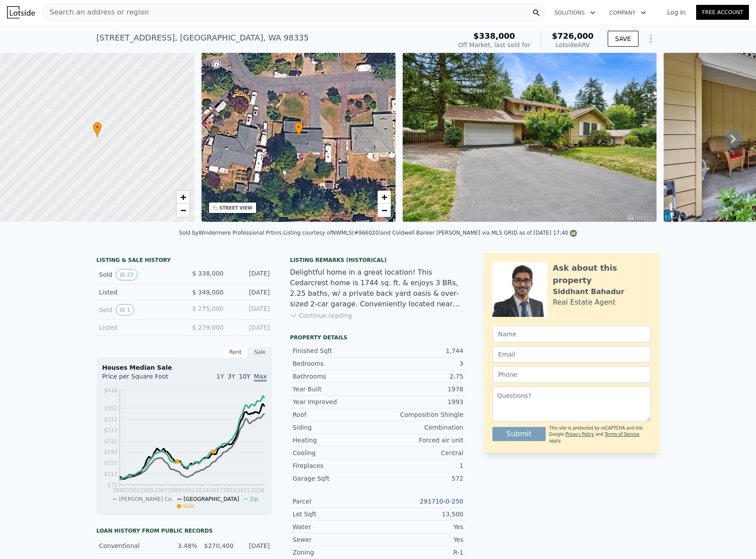 The width and height of the screenshot is (756, 559). I want to click on div: Bedrooms, so click(335, 364).